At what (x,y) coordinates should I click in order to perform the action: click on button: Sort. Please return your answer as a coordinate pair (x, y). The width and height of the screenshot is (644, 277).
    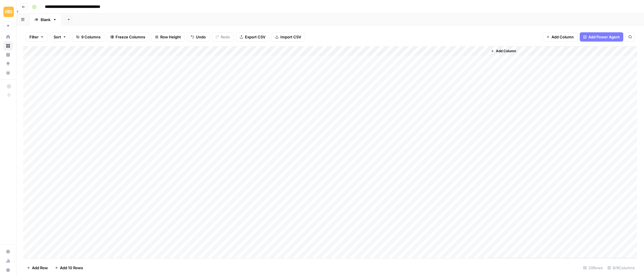
    Looking at the image, I should click on (60, 37).